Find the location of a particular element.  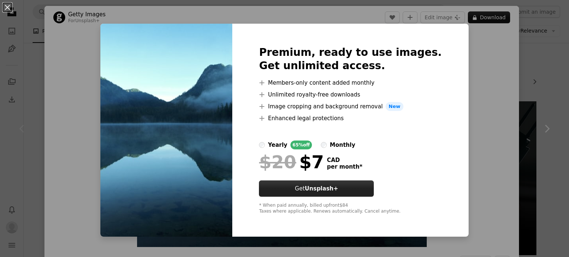

img: premium_photo-1694475069725-d9e04b956b02 is located at coordinates (166, 130).